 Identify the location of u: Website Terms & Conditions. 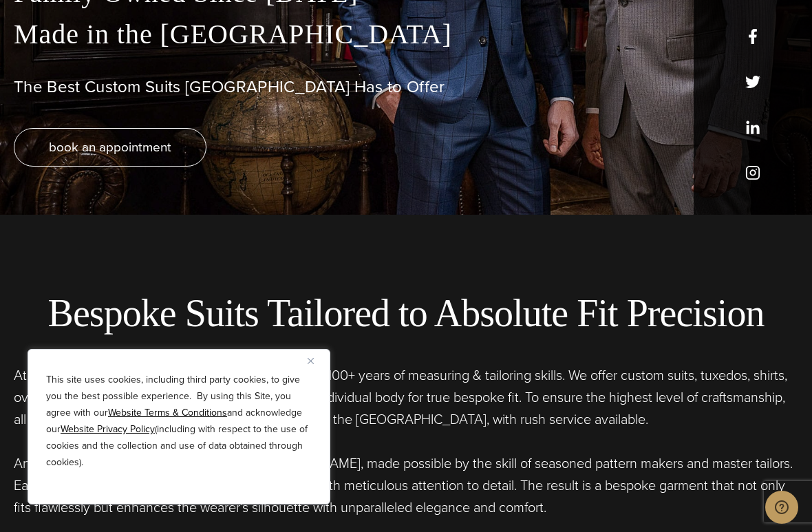
(167, 412).